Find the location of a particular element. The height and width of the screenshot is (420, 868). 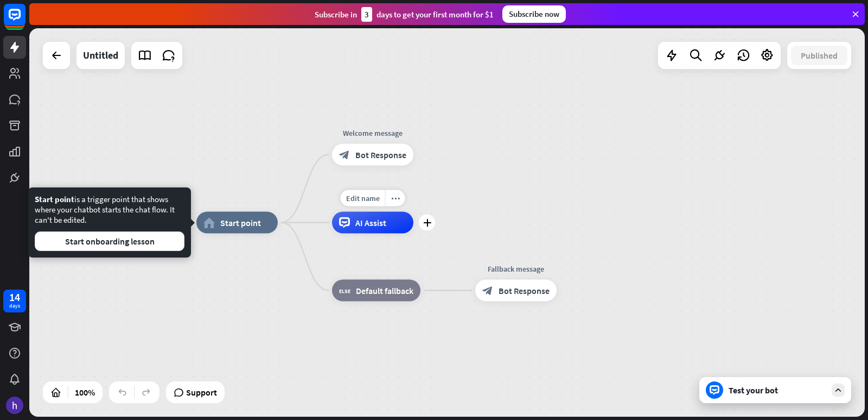

span: Default fallback is located at coordinates (385, 291).